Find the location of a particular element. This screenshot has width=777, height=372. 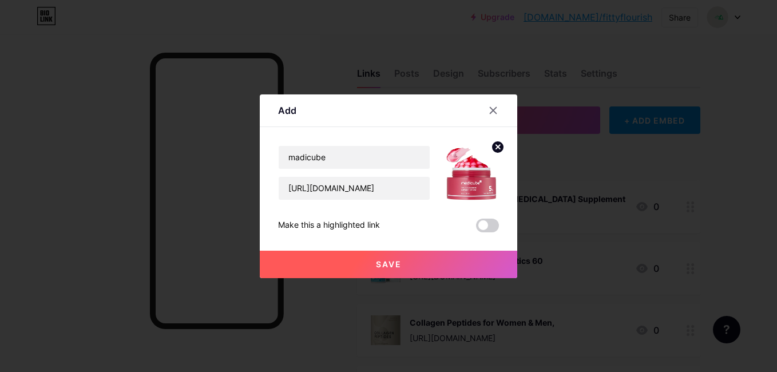

div: Add is located at coordinates (287, 110).